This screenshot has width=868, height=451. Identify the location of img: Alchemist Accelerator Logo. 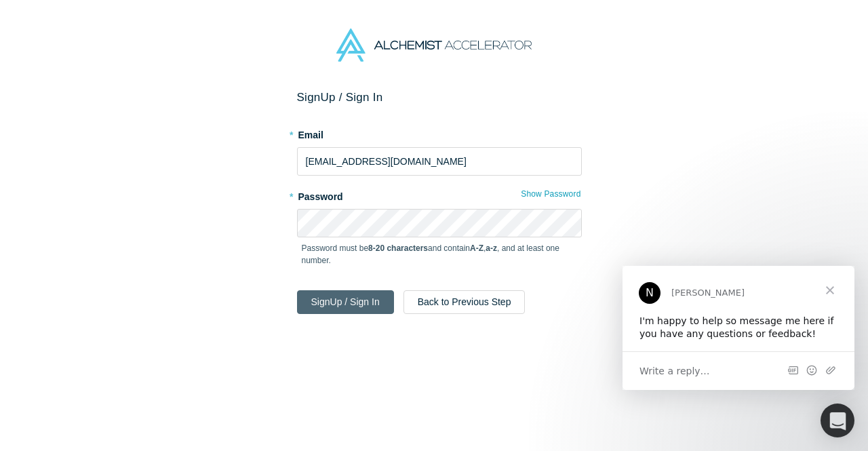
(434, 45).